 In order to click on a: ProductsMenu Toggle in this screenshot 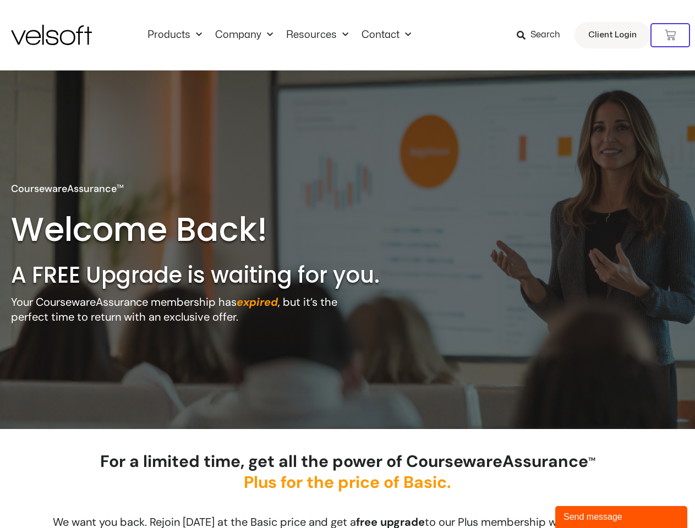, I will do `click(174, 35)`.